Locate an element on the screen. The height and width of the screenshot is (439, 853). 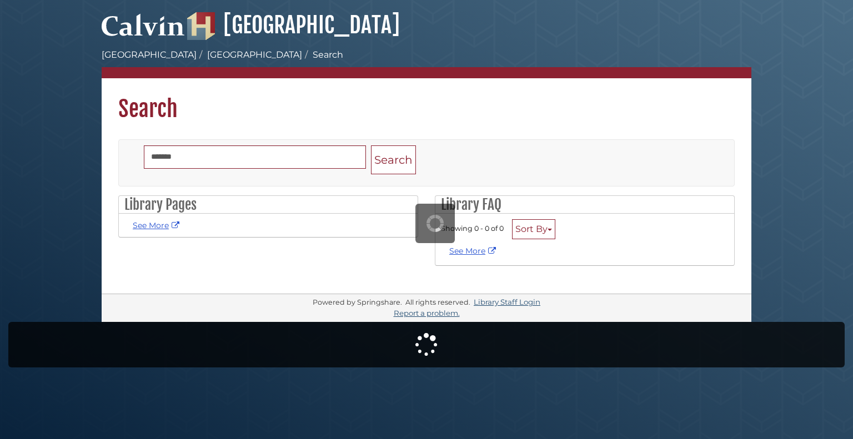
h2: Library FAQ is located at coordinates (585, 205).